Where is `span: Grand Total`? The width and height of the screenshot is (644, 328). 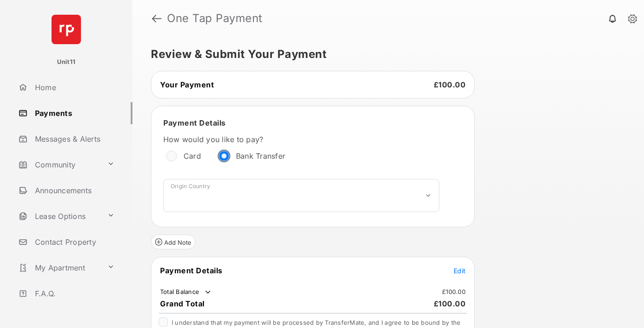
span: Grand Total is located at coordinates (182, 304).